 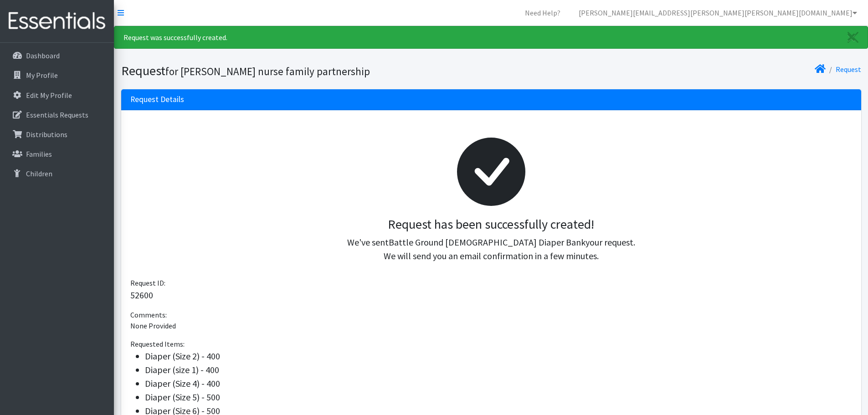 What do you see at coordinates (57, 95) in the screenshot?
I see `a: Edit My Profile` at bounding box center [57, 95].